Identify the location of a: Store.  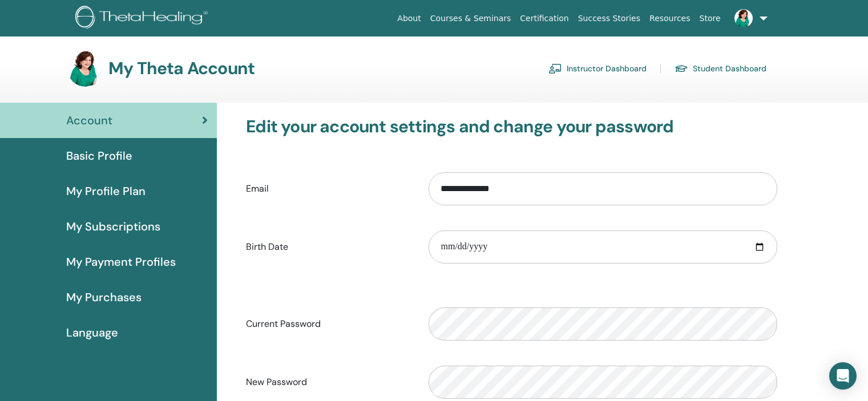
(710, 18).